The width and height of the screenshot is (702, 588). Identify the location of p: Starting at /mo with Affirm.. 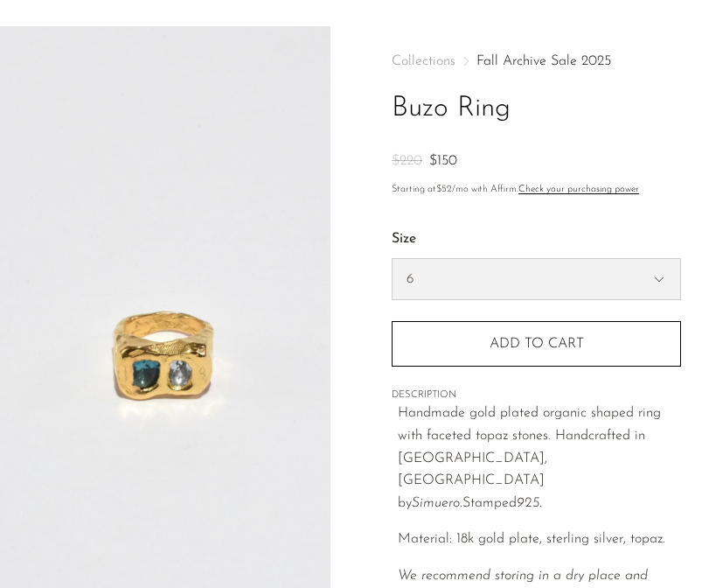
(536, 190).